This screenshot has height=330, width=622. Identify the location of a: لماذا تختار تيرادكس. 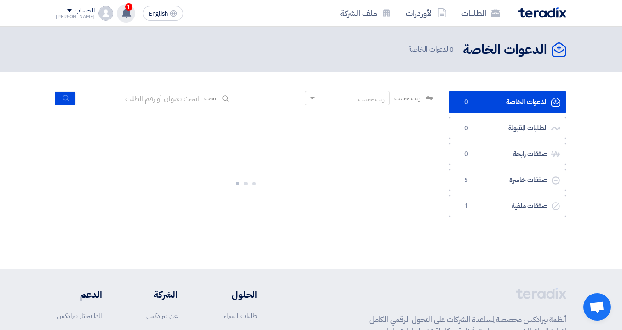
(79, 316).